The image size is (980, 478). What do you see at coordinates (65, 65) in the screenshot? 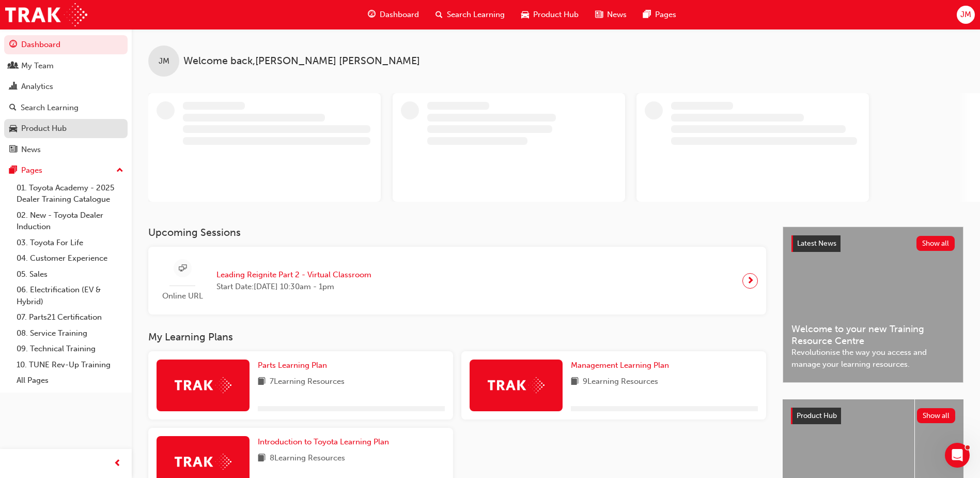
I see `a: My Team` at bounding box center [65, 65].